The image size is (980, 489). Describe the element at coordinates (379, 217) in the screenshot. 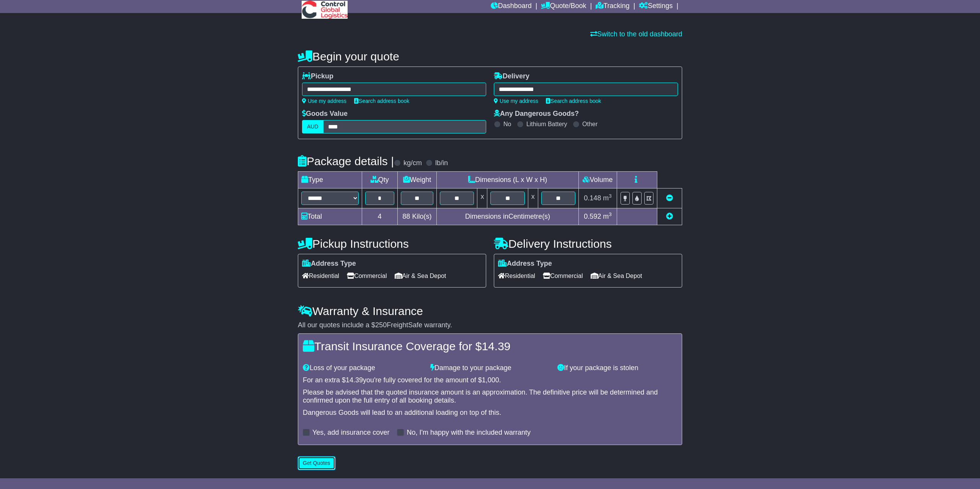

I see `td: 4` at that location.